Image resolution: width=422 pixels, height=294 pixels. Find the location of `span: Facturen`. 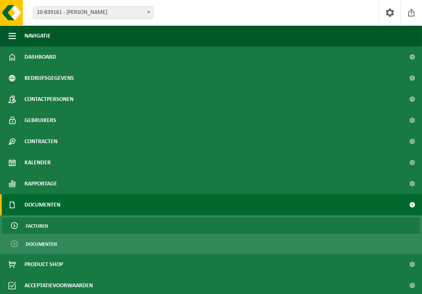

span: Facturen is located at coordinates (37, 226).